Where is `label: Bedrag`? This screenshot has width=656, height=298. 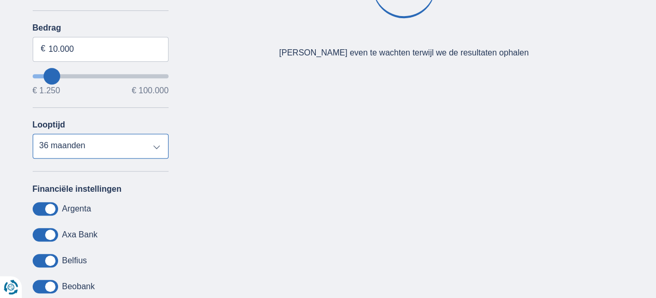
label: Bedrag is located at coordinates (101, 28).